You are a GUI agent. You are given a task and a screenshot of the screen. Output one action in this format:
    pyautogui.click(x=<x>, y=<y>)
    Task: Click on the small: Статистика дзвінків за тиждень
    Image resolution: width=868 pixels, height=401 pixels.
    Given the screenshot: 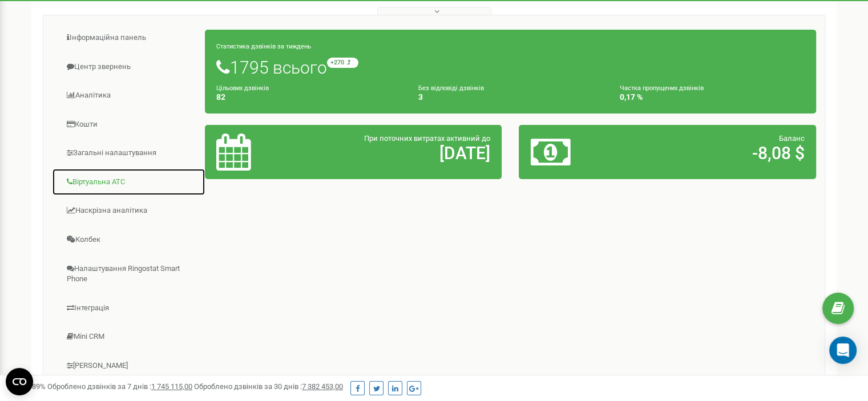 What is the action you would take?
    pyautogui.click(x=264, y=46)
    